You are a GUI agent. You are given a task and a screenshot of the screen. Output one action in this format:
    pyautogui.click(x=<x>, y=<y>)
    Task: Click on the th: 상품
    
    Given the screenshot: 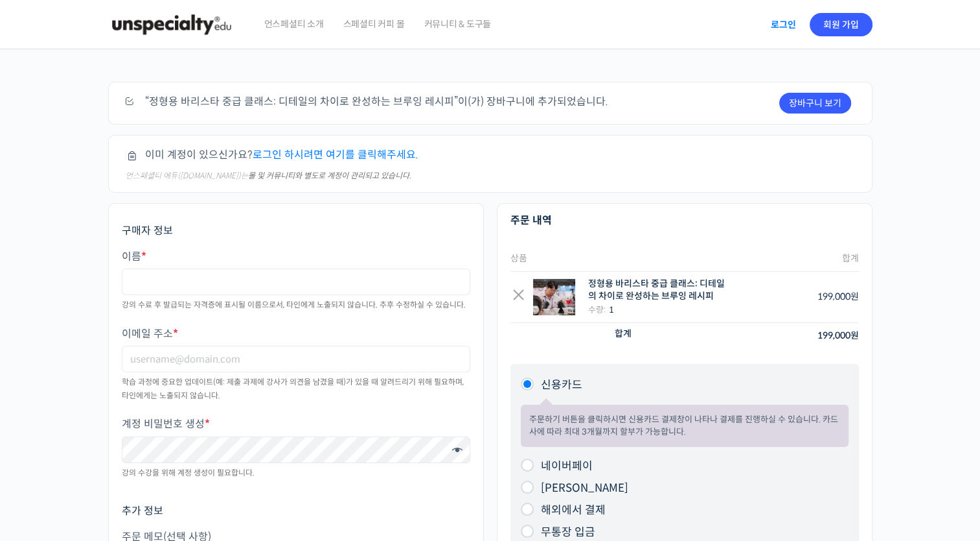 What is the action you would take?
    pyautogui.click(x=623, y=259)
    